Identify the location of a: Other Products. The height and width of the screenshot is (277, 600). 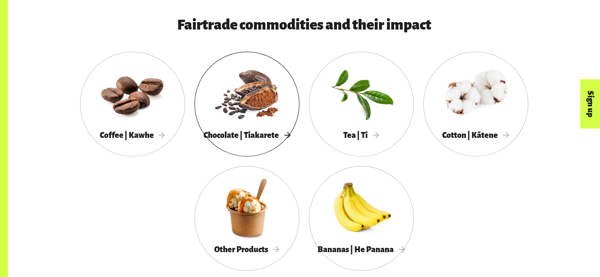
(247, 219).